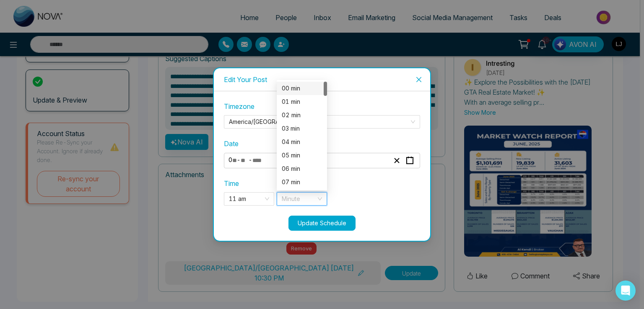  What do you see at coordinates (322, 224) in the screenshot?
I see `button: Update Schedule` at bounding box center [322, 224].